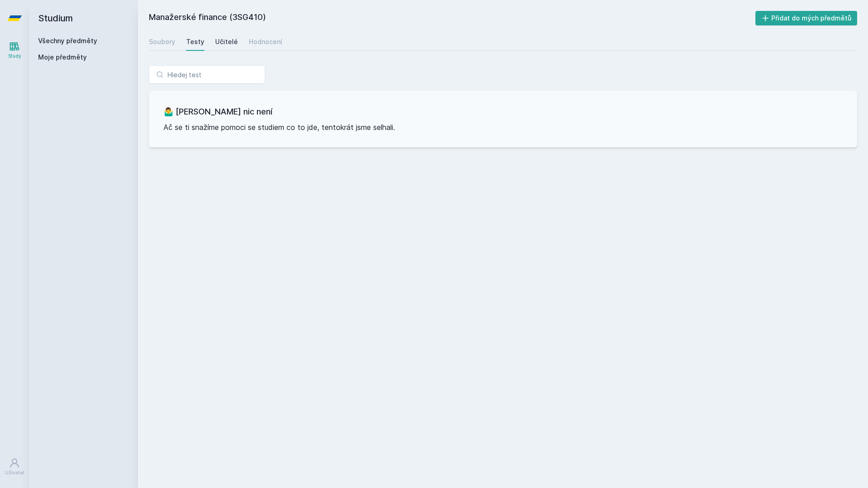 The height and width of the screenshot is (488, 868). I want to click on a: Soubory, so click(162, 42).